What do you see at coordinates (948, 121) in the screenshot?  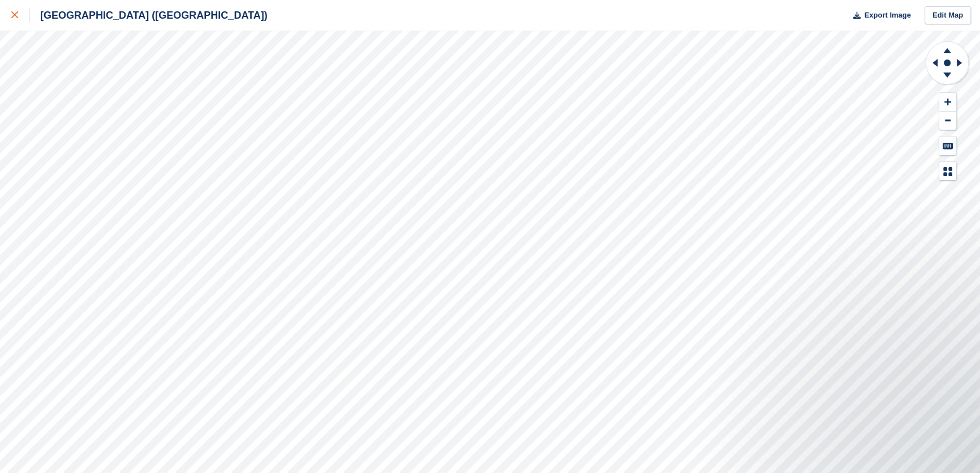 I see `button: Zoom Out` at bounding box center [948, 121].